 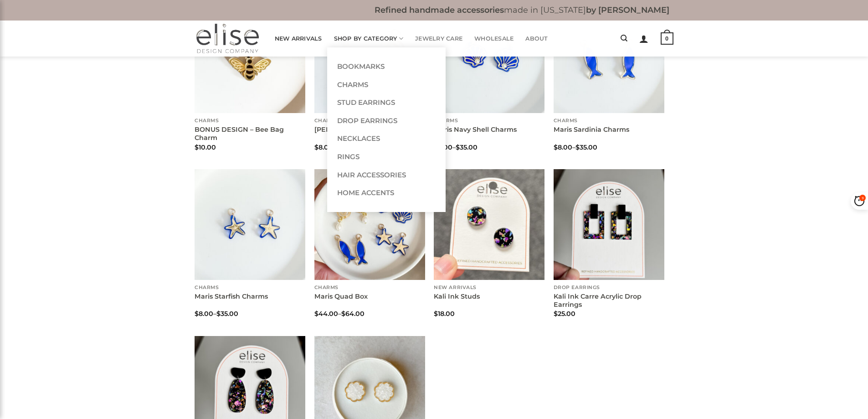 What do you see at coordinates (609, 287) in the screenshot?
I see `p: Drop Earrings` at bounding box center [609, 287].